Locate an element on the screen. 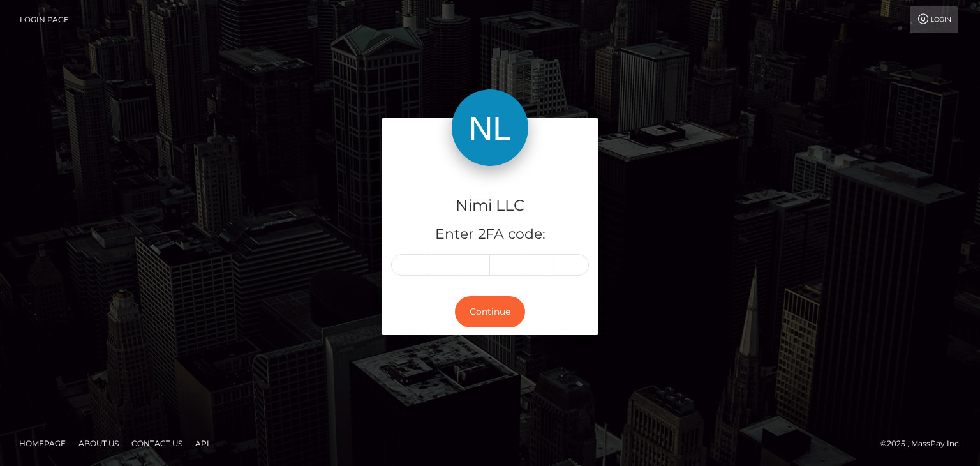  a: Login is located at coordinates (934, 20).